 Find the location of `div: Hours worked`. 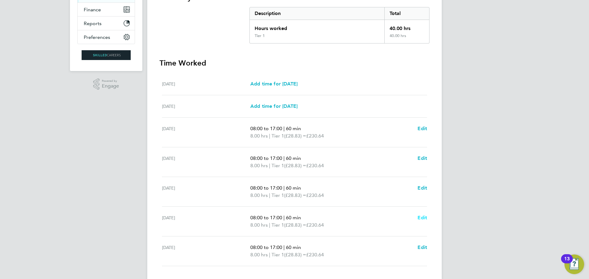

div: Hours worked is located at coordinates (317, 27).